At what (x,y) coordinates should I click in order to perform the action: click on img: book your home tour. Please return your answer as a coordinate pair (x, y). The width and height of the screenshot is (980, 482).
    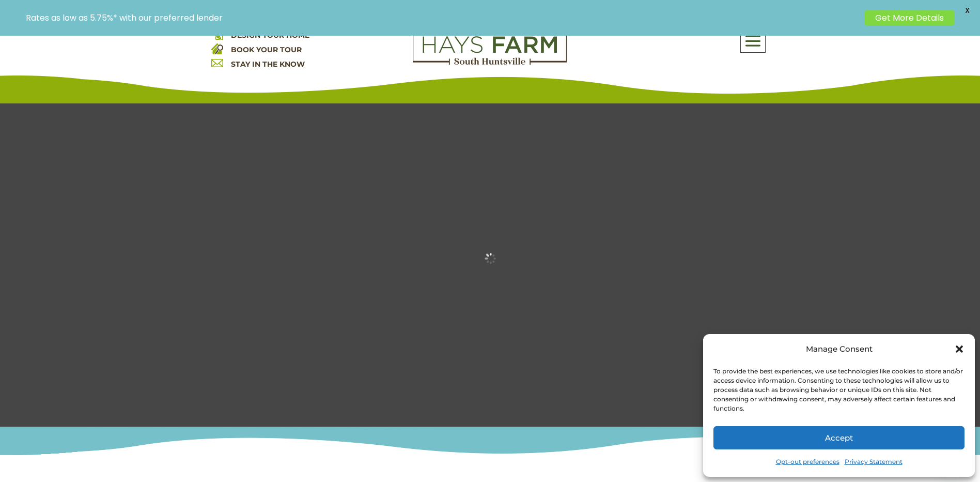
    Looking at the image, I should click on (217, 48).